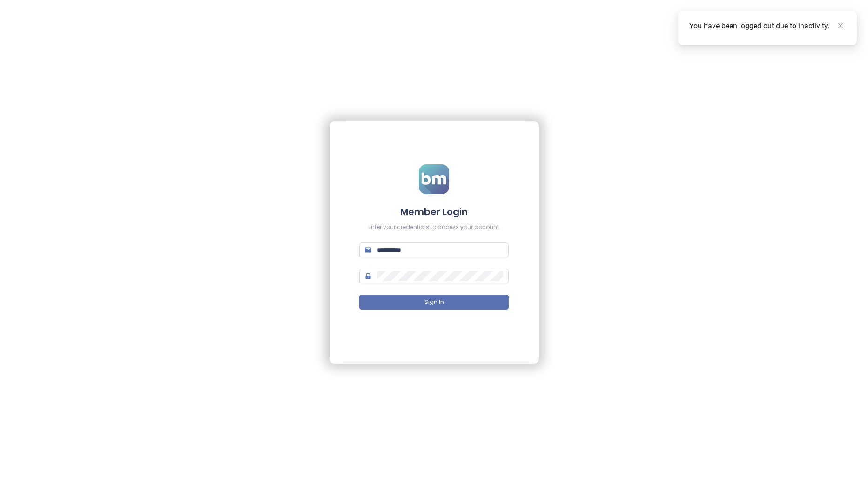 This screenshot has height=485, width=868. I want to click on span: close, so click(840, 25).